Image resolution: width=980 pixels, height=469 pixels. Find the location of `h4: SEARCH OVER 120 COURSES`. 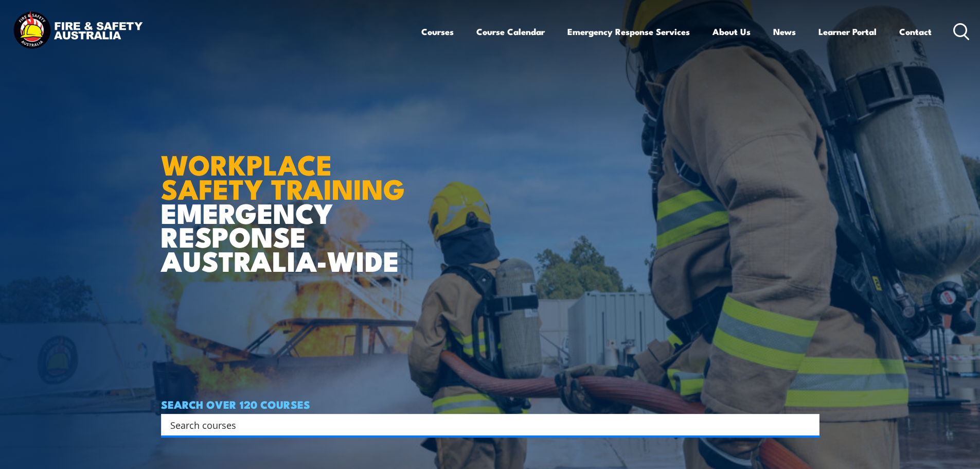

h4: SEARCH OVER 120 COURSES is located at coordinates (490, 404).